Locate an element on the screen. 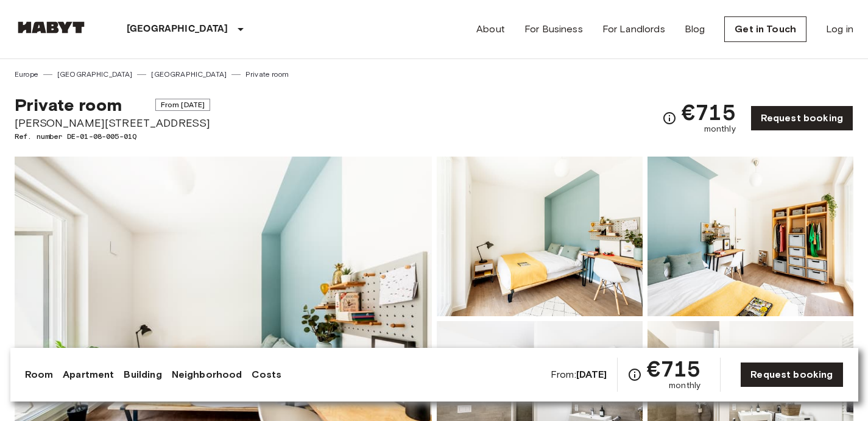 Image resolution: width=868 pixels, height=421 pixels. span: From: is located at coordinates (579, 375).